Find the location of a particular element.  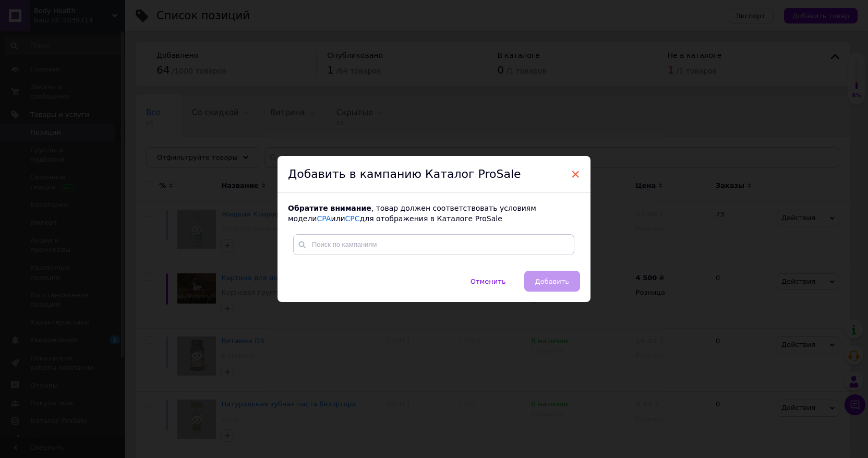

span: Отменить is located at coordinates (488, 282).